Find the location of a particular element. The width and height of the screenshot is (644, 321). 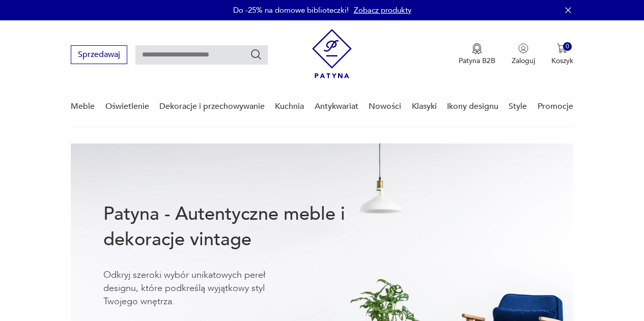

a: Zobacz produkty is located at coordinates (383, 10).